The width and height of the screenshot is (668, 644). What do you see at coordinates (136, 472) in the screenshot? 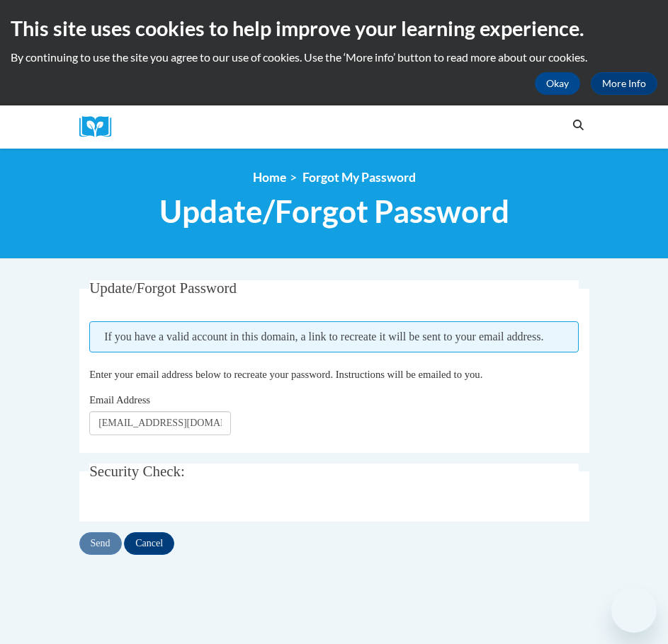
I see `span: Security Check:` at bounding box center [136, 472].